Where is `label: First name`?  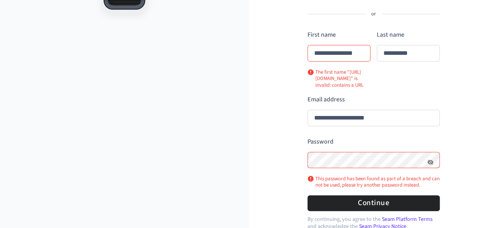
label: First name is located at coordinates (322, 35).